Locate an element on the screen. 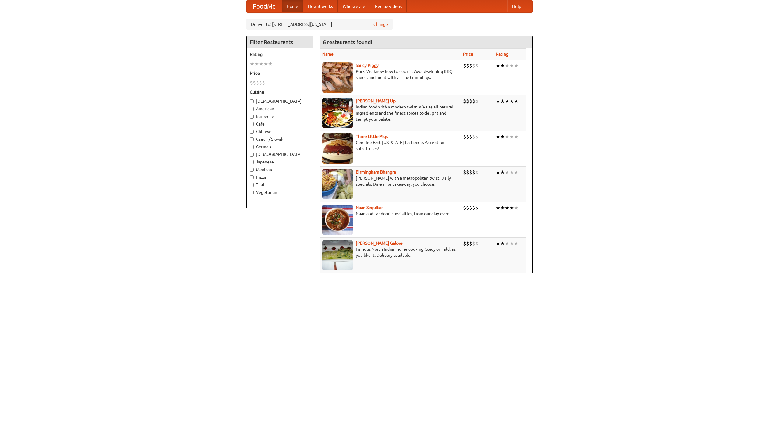 The width and height of the screenshot is (779, 430). label: Vegetarian is located at coordinates (280, 193).